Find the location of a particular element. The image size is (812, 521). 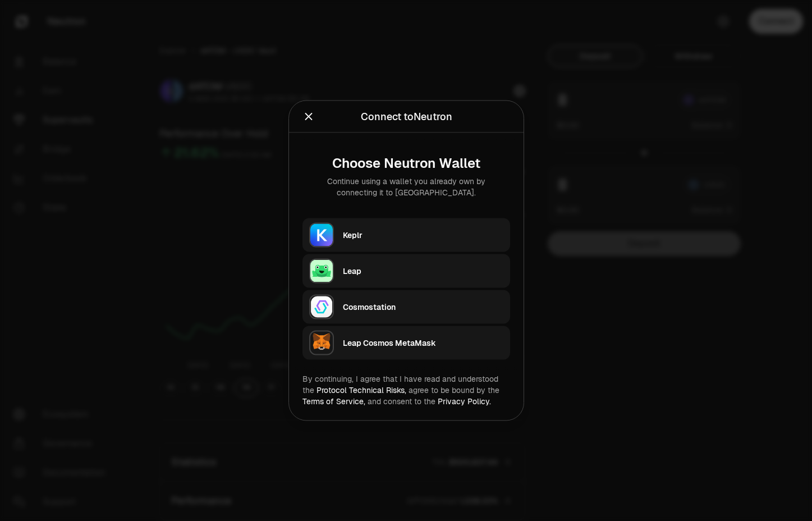

button: CosmostationCosmostation is located at coordinates (406, 307).